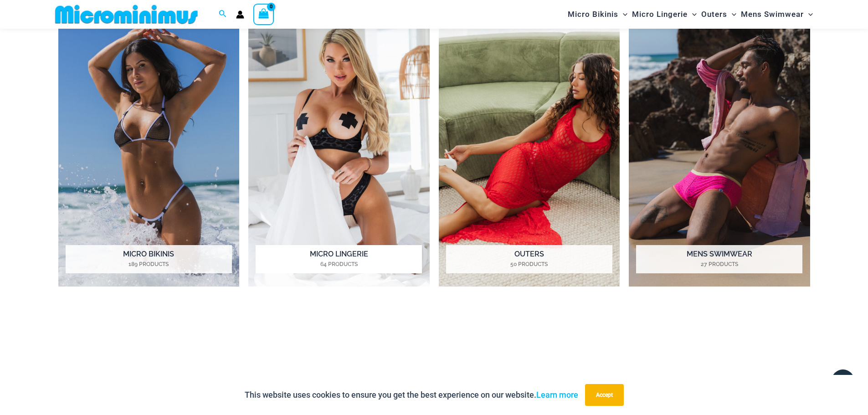 The width and height of the screenshot is (868, 415). I want to click on img: Mens Swimwear, so click(719, 148).